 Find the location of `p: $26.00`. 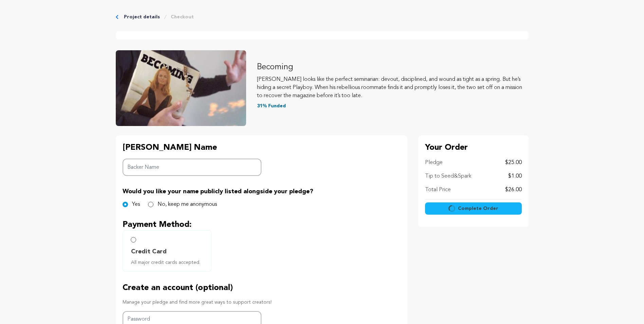

p: $26.00 is located at coordinates (513, 189).